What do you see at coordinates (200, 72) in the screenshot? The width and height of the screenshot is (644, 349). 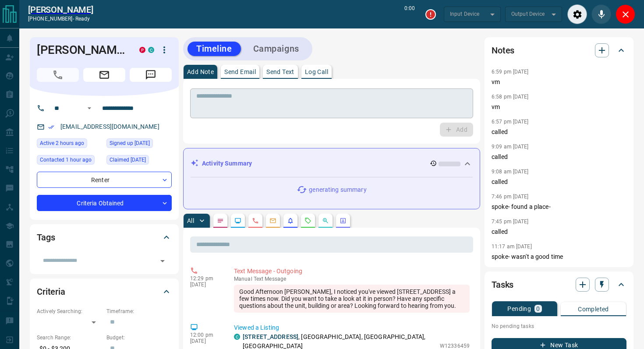 I see `p: Add Note` at bounding box center [200, 72].